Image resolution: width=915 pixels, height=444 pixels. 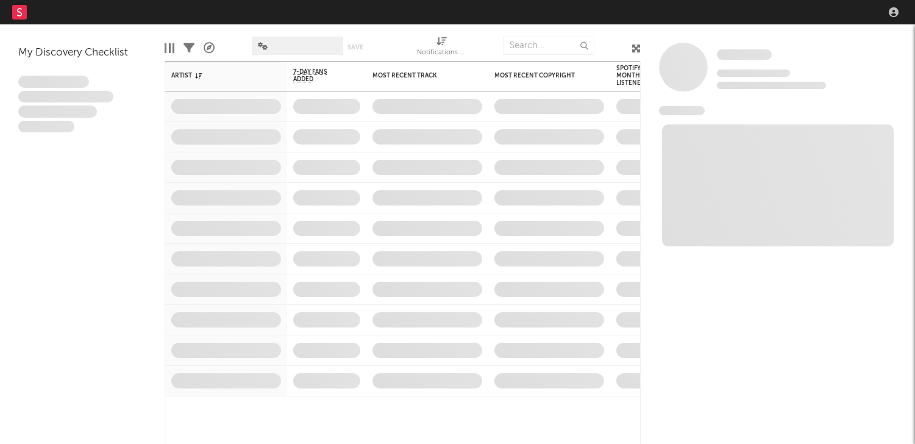 I want to click on div: Artist, so click(x=217, y=76).